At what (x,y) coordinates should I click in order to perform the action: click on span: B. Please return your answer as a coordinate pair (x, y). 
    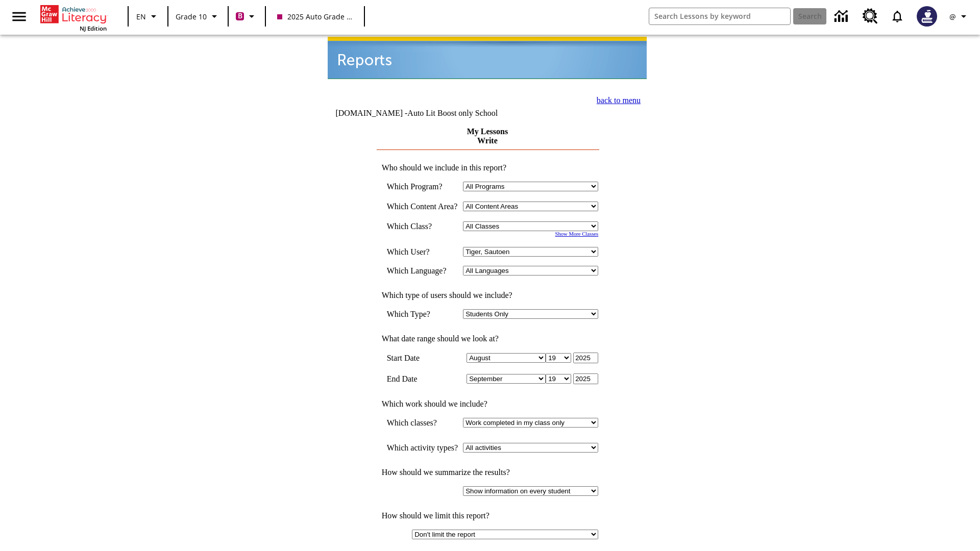
    Looking at the image, I should click on (239, 16).